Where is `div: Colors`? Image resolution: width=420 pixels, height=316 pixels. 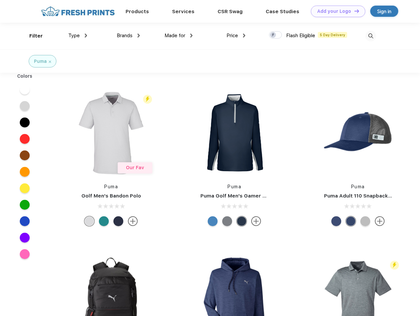 div: Colors is located at coordinates (25, 76).